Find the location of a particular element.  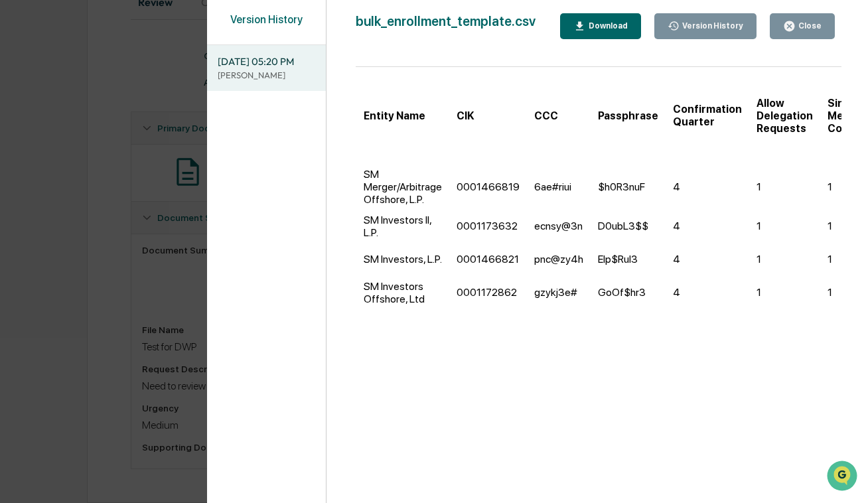

td: 0001173632 is located at coordinates (487, 226).